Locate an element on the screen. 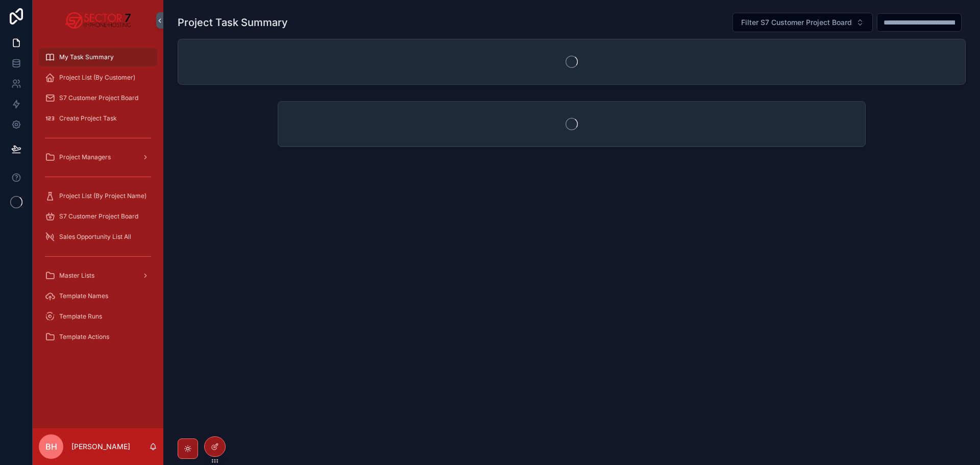  span: Project Managers is located at coordinates (84, 157).